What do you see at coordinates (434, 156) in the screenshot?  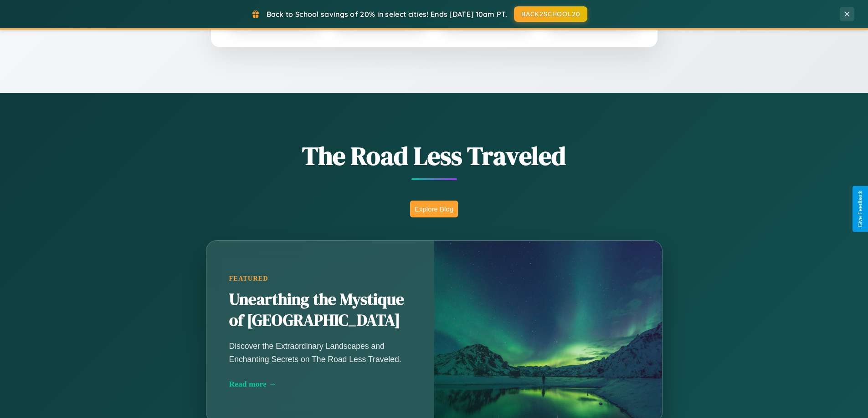 I see `h1: The Road Less Traveled` at bounding box center [434, 156].